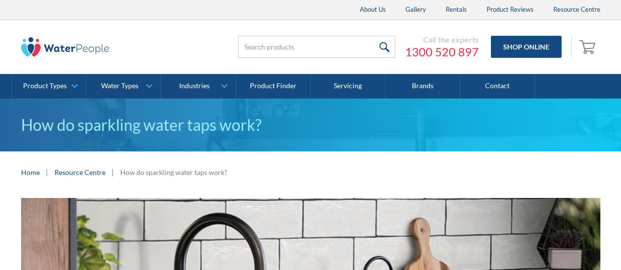 Image resolution: width=621 pixels, height=270 pixels. I want to click on a: Home, so click(30, 172).